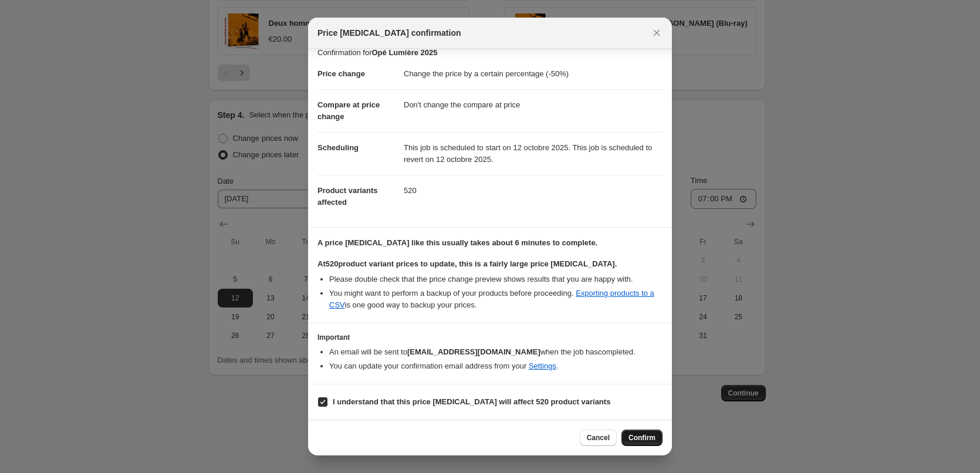 The width and height of the screenshot is (980, 473). Describe the element at coordinates (533, 74) in the screenshot. I see `dd: Change the price by a certain percentage (-50%)` at that location.